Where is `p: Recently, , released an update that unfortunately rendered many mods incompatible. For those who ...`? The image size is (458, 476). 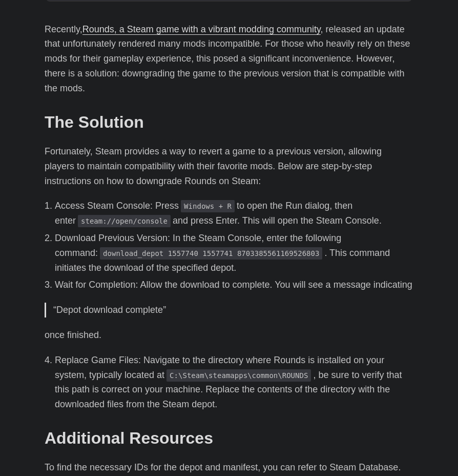
p: Recently, , released an update that unfortunately rendered many mods incompatible. For those who ... is located at coordinates (229, 59).